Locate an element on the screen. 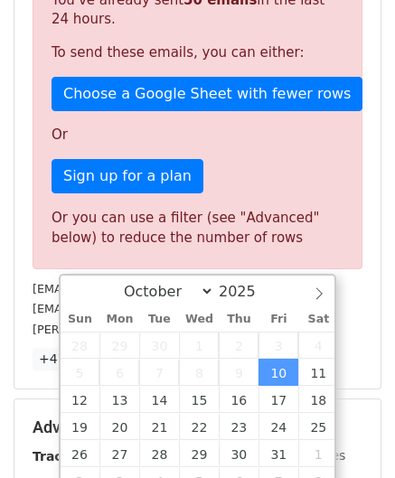 This screenshot has width=395, height=478. span: October 22, 2025 is located at coordinates (199, 426).